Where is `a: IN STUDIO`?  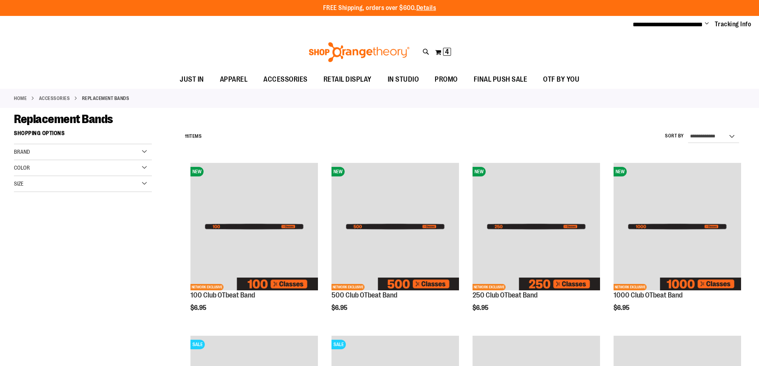 a: IN STUDIO is located at coordinates (403, 80).